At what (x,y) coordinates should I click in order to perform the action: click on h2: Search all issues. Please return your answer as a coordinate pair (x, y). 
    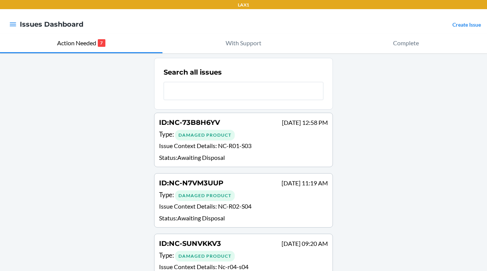
    Looking at the image, I should click on (193, 72).